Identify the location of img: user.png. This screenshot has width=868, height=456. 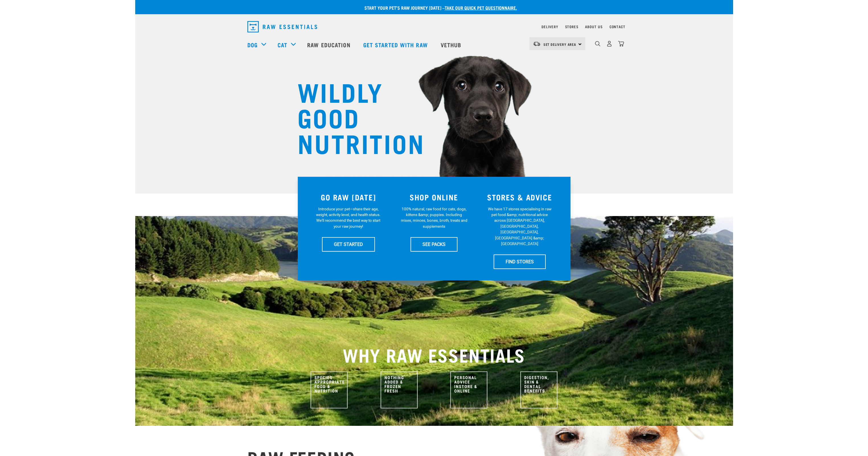
(609, 43).